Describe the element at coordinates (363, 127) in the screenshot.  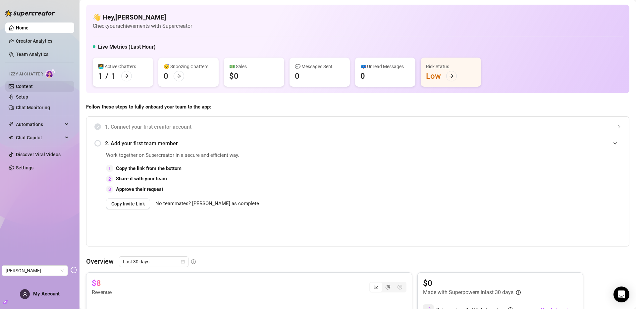
I see `span: 1. Connect your first creator account` at that location.